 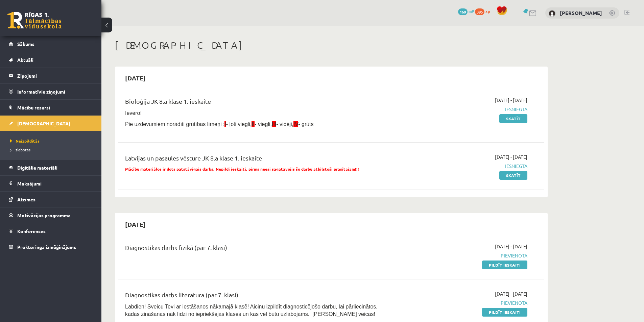 I want to click on a: Digitālie materiāli, so click(x=51, y=167).